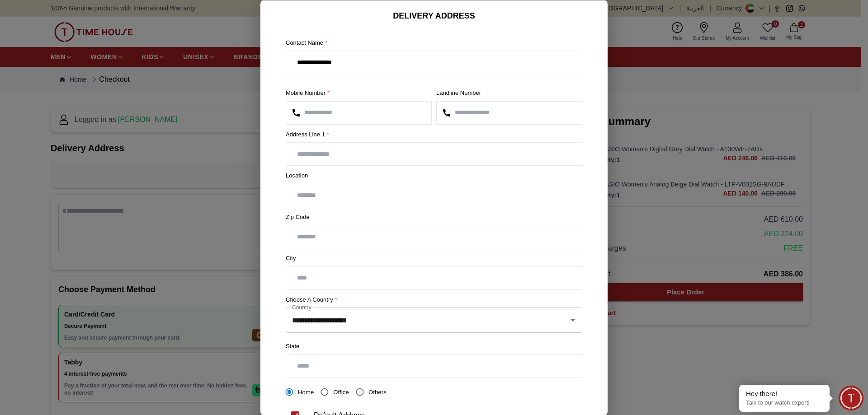 The image size is (868, 415). What do you see at coordinates (434, 176) in the screenshot?
I see `label: Location` at bounding box center [434, 176].